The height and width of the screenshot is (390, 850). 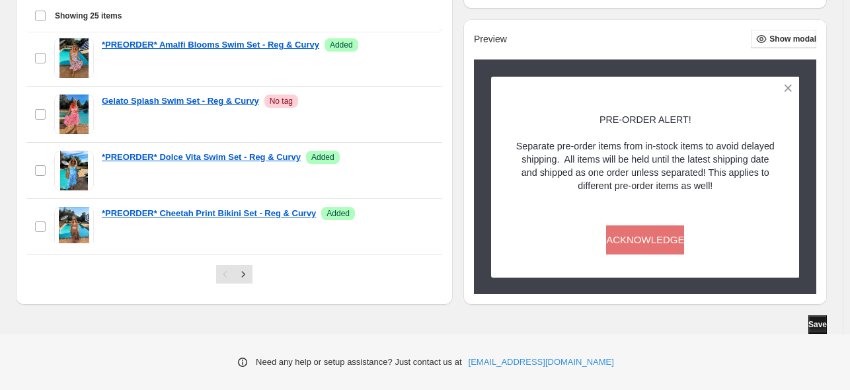 What do you see at coordinates (645, 119) in the screenshot?
I see `p: PRE-ORDER ALERT!` at bounding box center [645, 119].